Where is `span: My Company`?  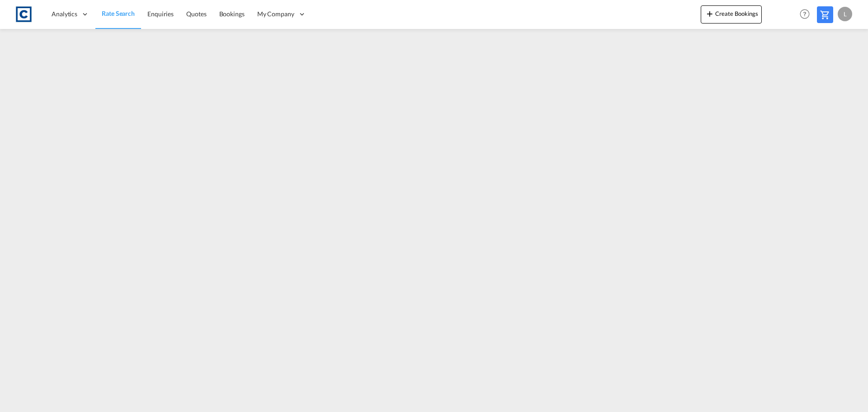 span: My Company is located at coordinates (276, 14).